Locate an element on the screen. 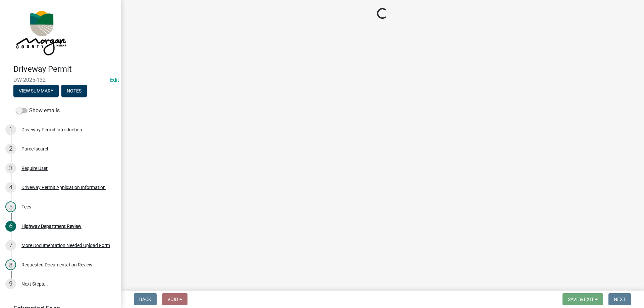 The height and width of the screenshot is (308, 644). label: Show emails is located at coordinates (38, 111).